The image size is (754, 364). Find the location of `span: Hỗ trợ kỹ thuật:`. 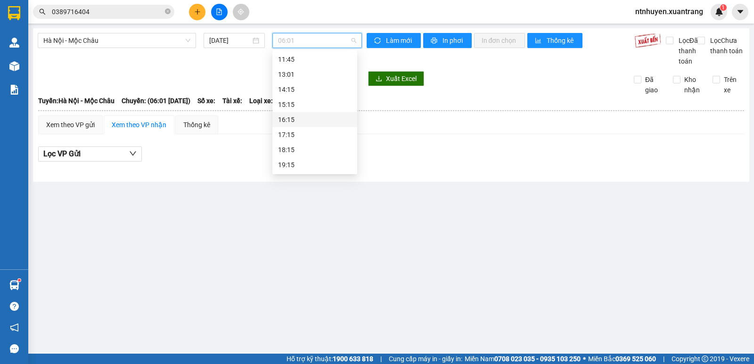

span: Hỗ trợ kỹ thuật: is located at coordinates (330, 359).